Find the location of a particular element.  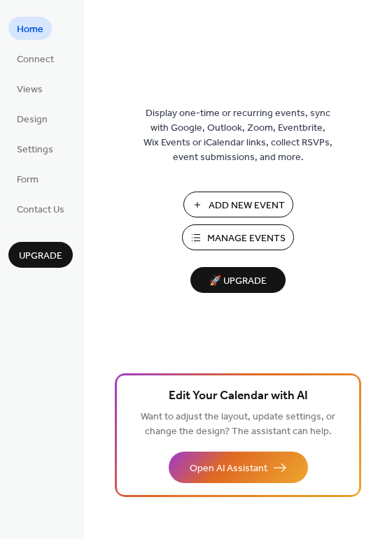

span: Edit Your Calendar with AI is located at coordinates (238, 397).